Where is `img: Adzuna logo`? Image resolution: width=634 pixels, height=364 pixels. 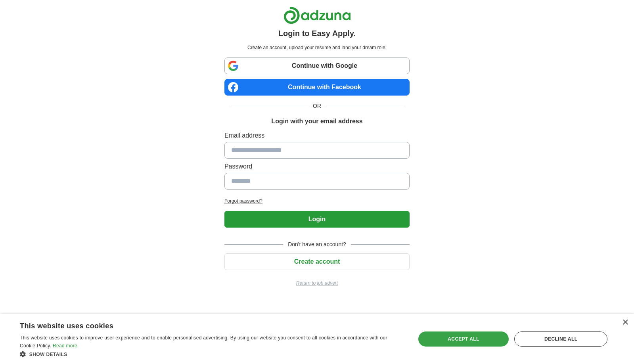 img: Adzuna logo is located at coordinates (317, 15).